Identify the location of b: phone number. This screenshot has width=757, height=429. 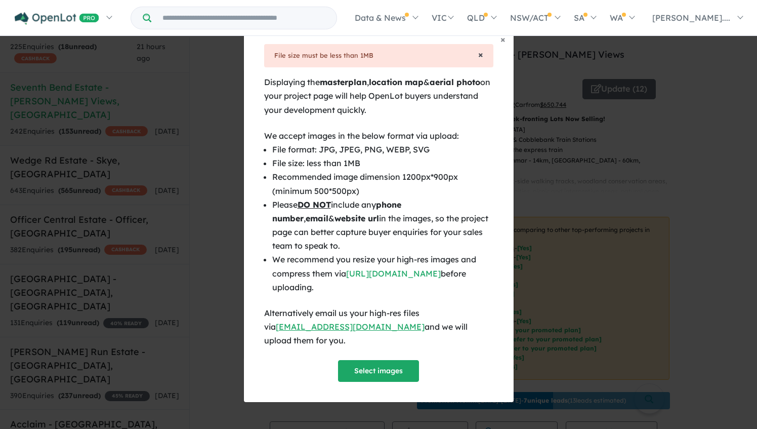
(337, 211).